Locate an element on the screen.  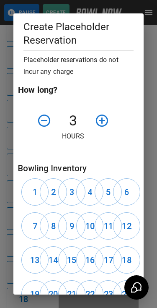
button: 5 is located at coordinates (108, 192).